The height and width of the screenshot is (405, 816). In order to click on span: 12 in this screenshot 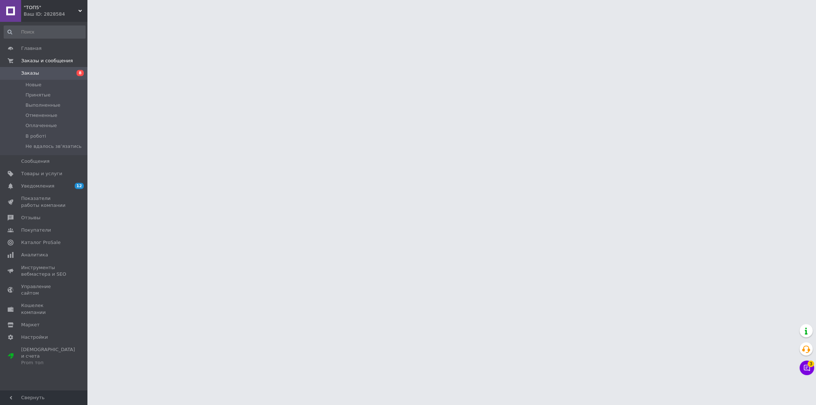, I will do `click(79, 186)`.